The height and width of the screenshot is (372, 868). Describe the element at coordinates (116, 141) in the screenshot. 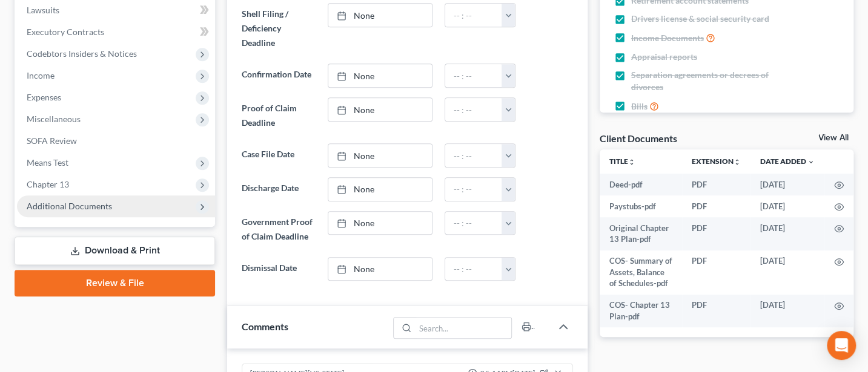

I see `a: SOFA Review` at that location.